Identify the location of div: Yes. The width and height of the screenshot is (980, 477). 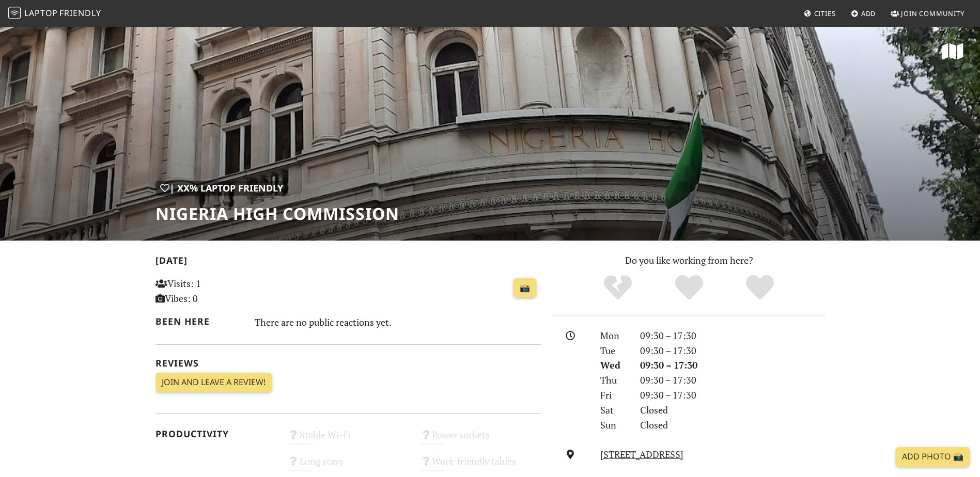
(689, 288).